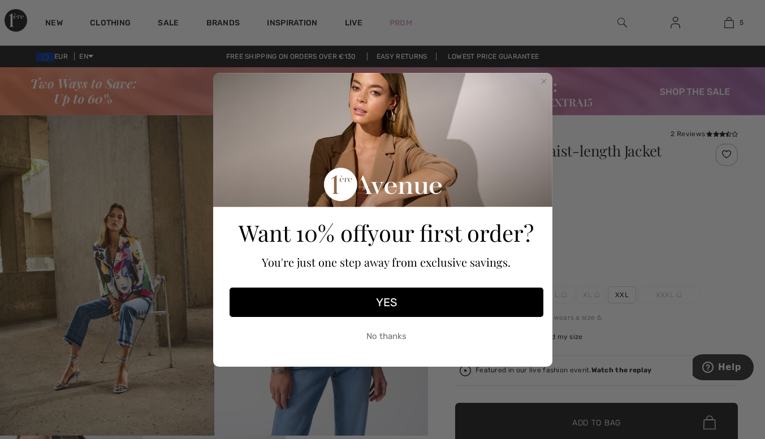  Describe the element at coordinates (386, 303) in the screenshot. I see `button: YES` at that location.